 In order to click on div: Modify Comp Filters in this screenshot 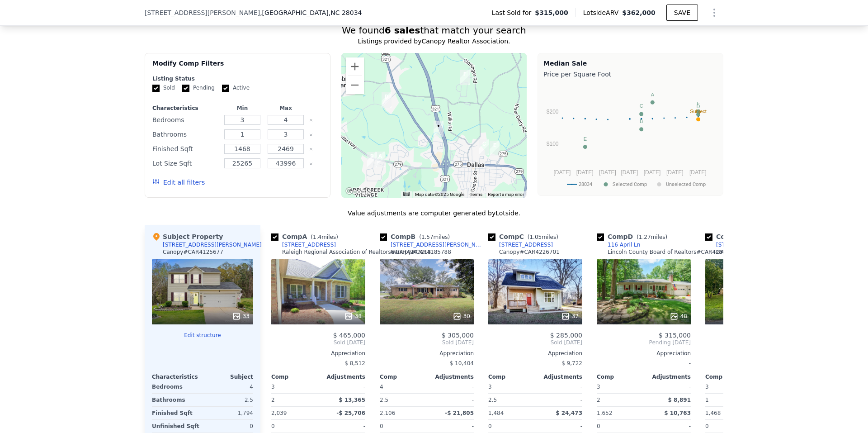, I will do `click(238, 67)`.